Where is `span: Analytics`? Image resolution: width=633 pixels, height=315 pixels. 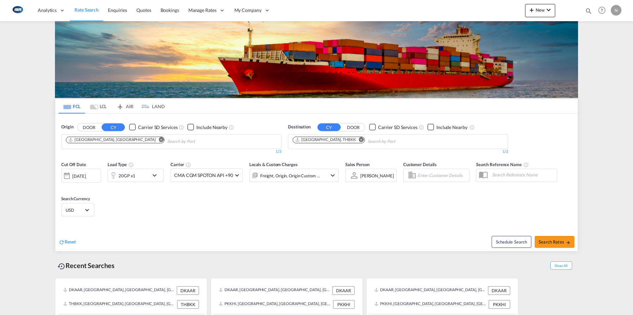
span: Analytics is located at coordinates (47, 10).